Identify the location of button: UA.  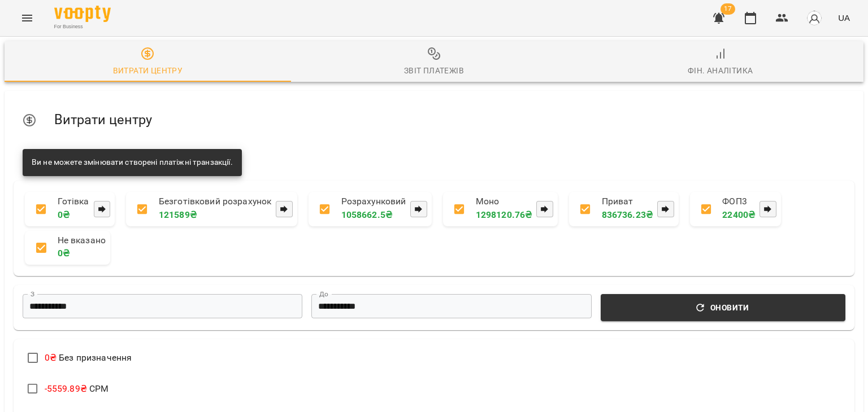
(844, 17).